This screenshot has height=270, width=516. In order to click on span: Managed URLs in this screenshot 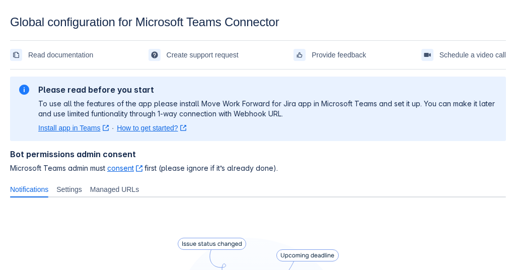, I will do `click(114, 189)`.